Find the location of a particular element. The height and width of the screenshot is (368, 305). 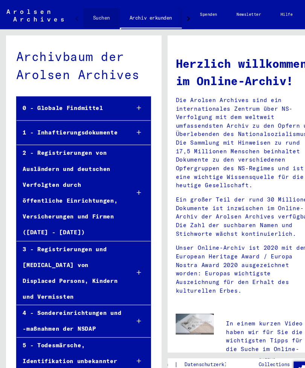

p: Ein großer Teil der rund 30 Millionen Dokumente ist inzwischen im Online-Archiv der Arolsen Archi... is located at coordinates (227, 201).